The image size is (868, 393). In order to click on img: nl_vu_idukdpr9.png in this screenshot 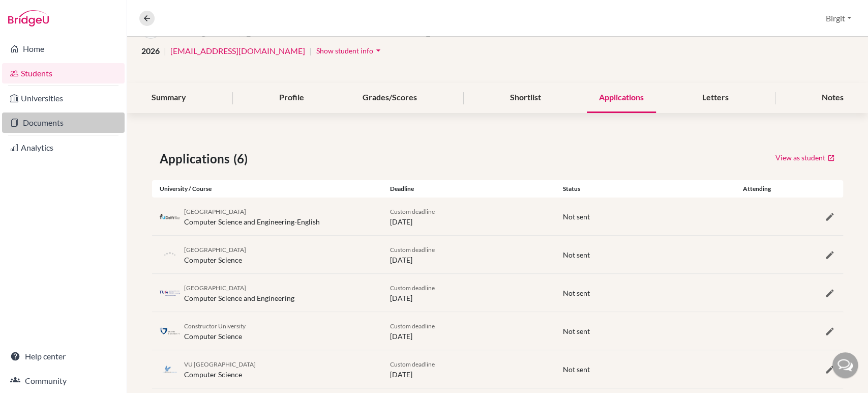, I will do `click(170, 369)`.